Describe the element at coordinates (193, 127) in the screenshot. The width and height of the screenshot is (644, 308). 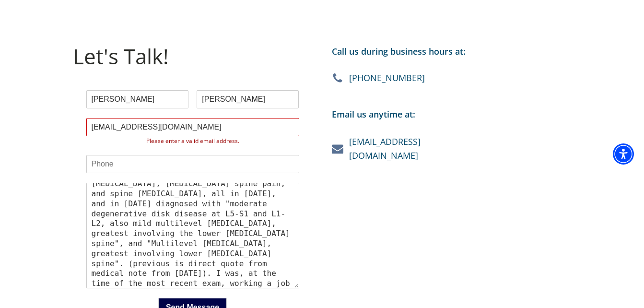
I see `input: Email Address` at that location.